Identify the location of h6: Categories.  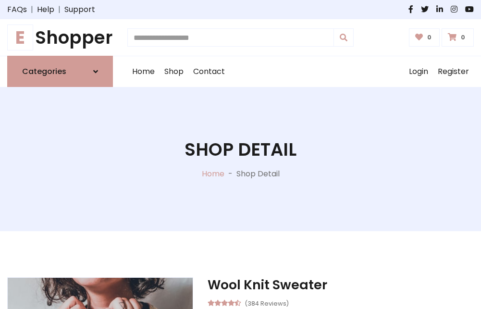
(44, 71).